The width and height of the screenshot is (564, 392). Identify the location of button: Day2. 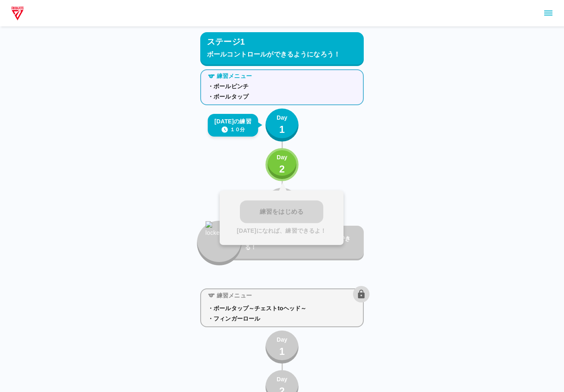
(282, 164).